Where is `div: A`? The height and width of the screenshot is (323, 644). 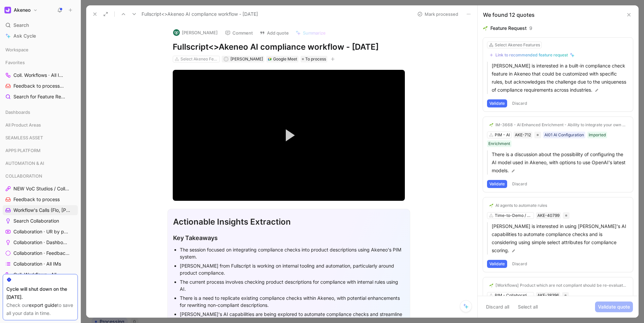 div: A is located at coordinates (226, 59).